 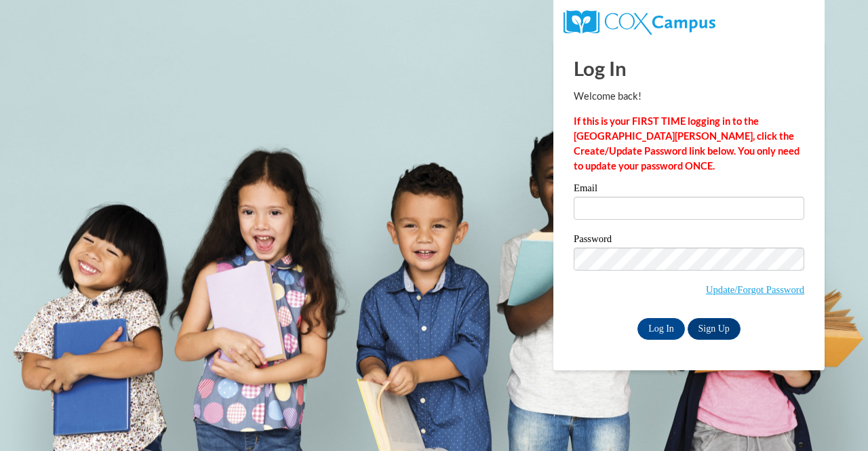 I want to click on img: COX Campus, so click(x=639, y=22).